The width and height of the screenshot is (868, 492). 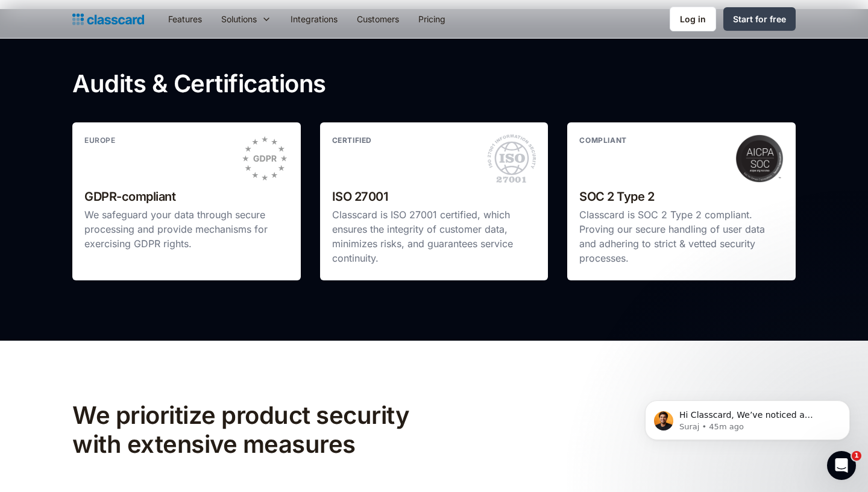 What do you see at coordinates (37, 46) in the screenshot?
I see `img: Profile image for Suraj` at bounding box center [37, 46].